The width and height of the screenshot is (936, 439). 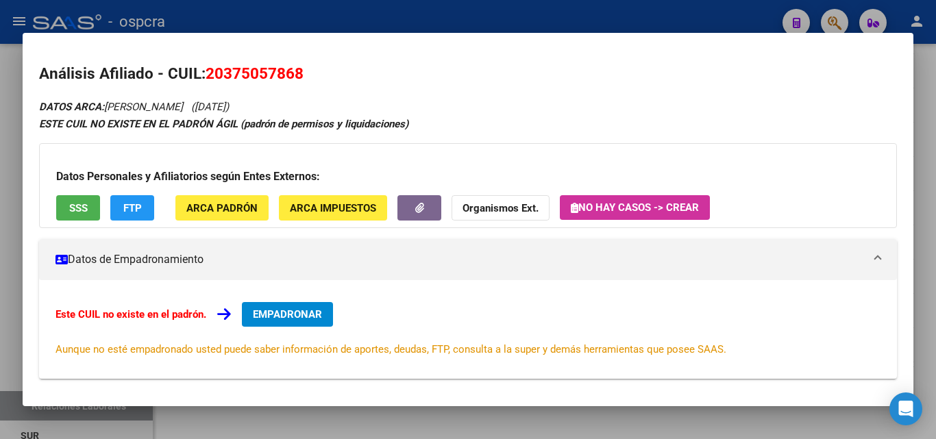 What do you see at coordinates (222, 208) in the screenshot?
I see `button: ARCA Padrón` at bounding box center [222, 208].